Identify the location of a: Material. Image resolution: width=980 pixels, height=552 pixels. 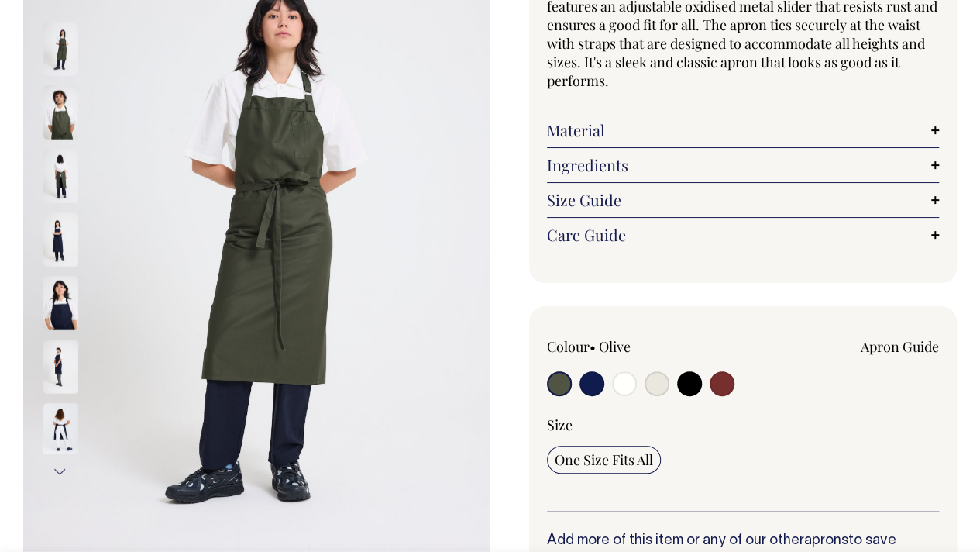
(744, 130).